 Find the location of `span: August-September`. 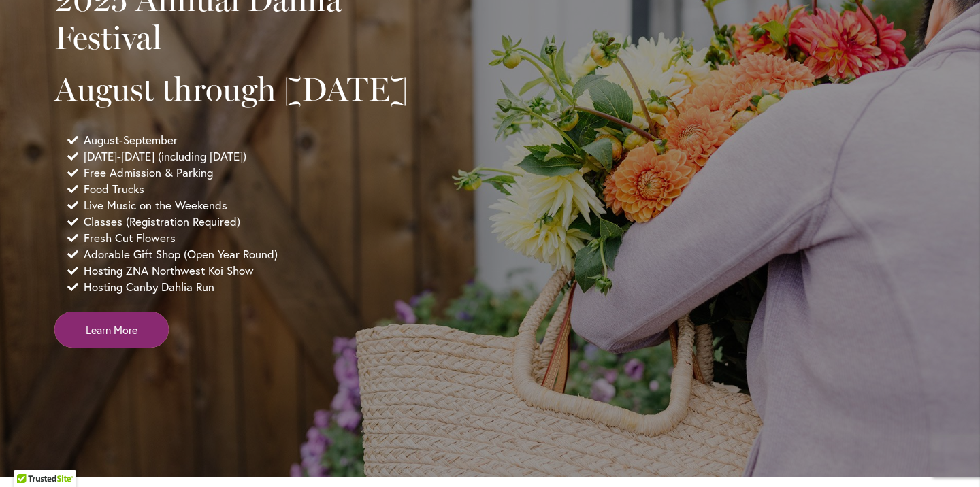

span: August-September is located at coordinates (131, 140).